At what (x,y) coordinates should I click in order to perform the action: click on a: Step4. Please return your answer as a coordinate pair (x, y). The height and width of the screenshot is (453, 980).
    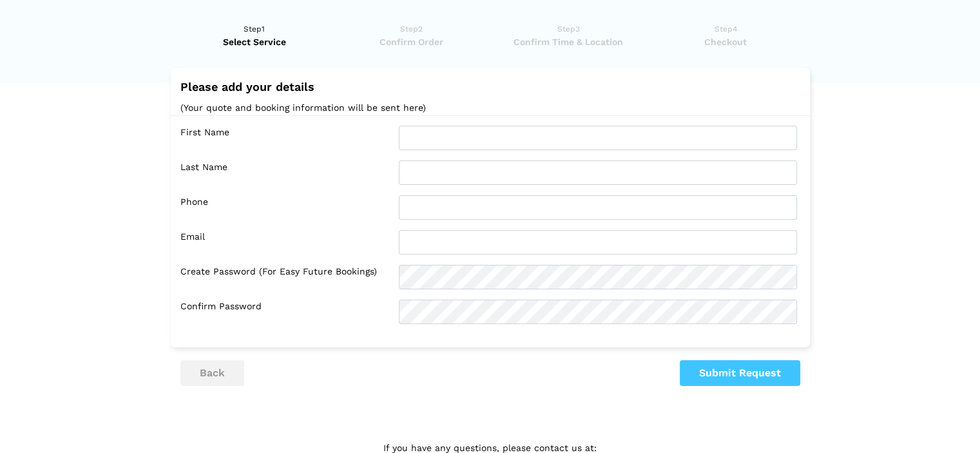
    Looking at the image, I should click on (726, 35).